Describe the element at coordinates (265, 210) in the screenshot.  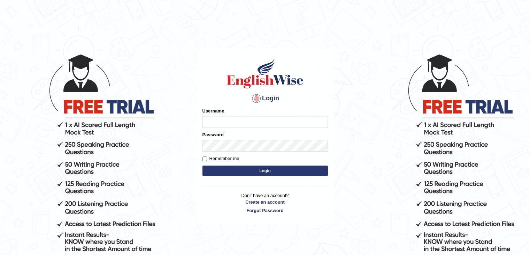
I see `a: Forgot Password` at that location.